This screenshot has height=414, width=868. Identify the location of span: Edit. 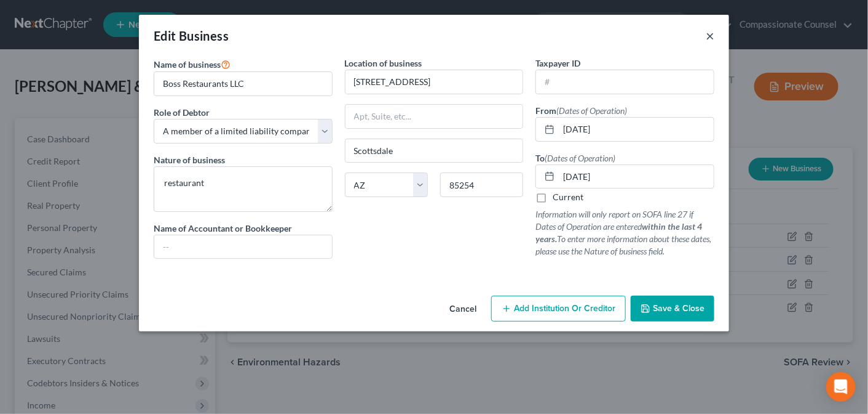
(165, 36).